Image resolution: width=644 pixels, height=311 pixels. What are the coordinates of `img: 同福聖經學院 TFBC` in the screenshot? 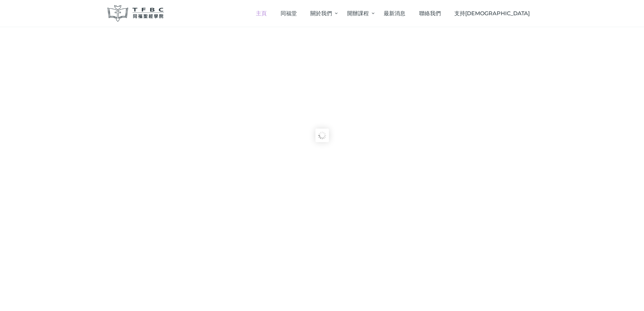 It's located at (136, 13).